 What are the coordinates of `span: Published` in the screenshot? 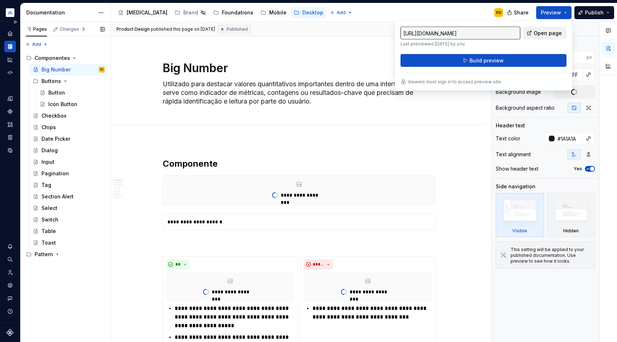 It's located at (237, 29).